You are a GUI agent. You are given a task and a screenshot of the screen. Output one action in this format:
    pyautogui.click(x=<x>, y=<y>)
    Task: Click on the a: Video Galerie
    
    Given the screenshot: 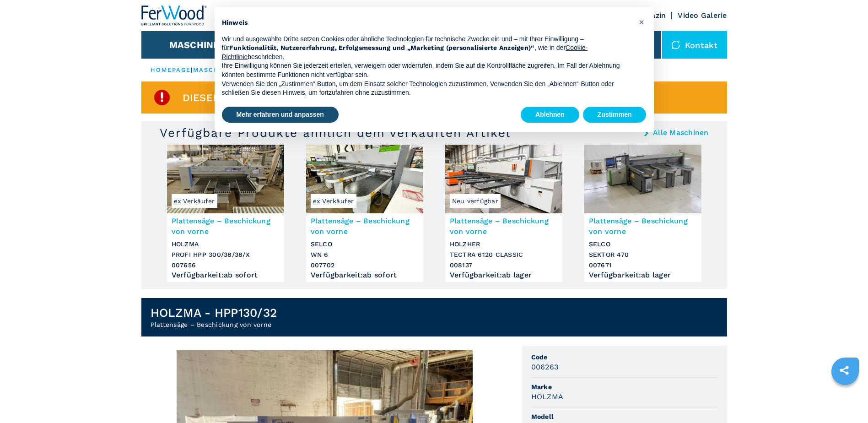 What is the action you would take?
    pyautogui.click(x=702, y=15)
    